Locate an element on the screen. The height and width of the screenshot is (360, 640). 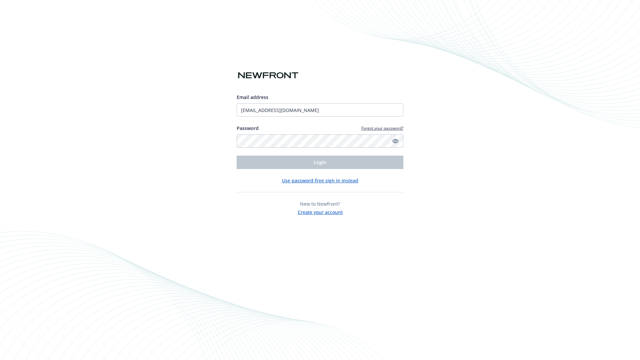
input: Enter your password is located at coordinates (320, 141).